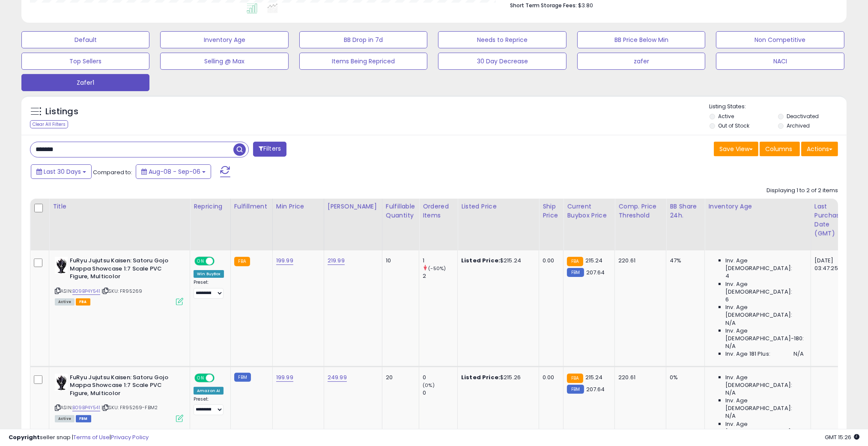 The width and height of the screenshot is (868, 446). What do you see at coordinates (685, 211) in the screenshot?
I see `div: BB Share 24h.` at bounding box center [685, 211].